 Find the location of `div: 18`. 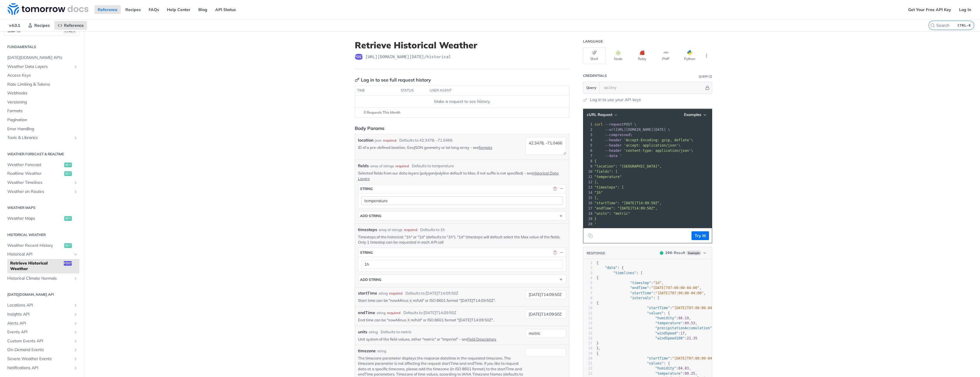

div: 18 is located at coordinates (588, 214).